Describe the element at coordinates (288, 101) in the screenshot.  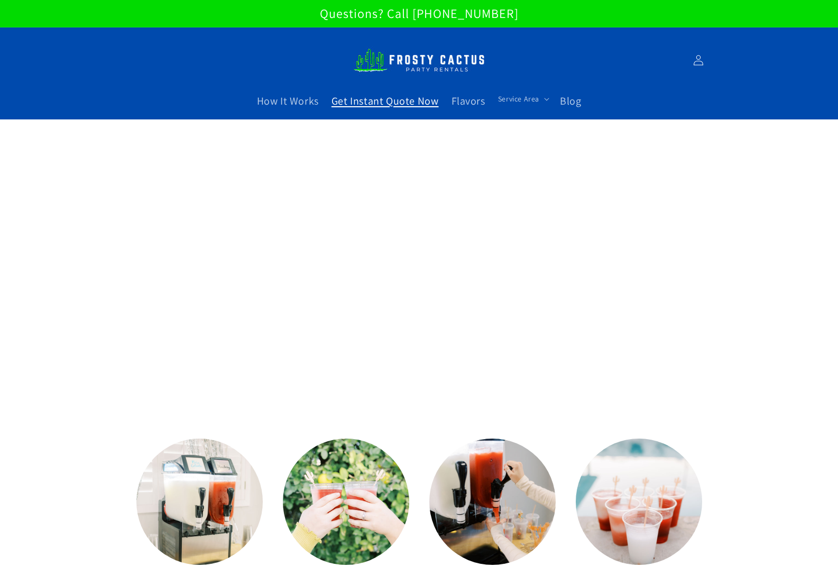
I see `span: How It Works` at that location.